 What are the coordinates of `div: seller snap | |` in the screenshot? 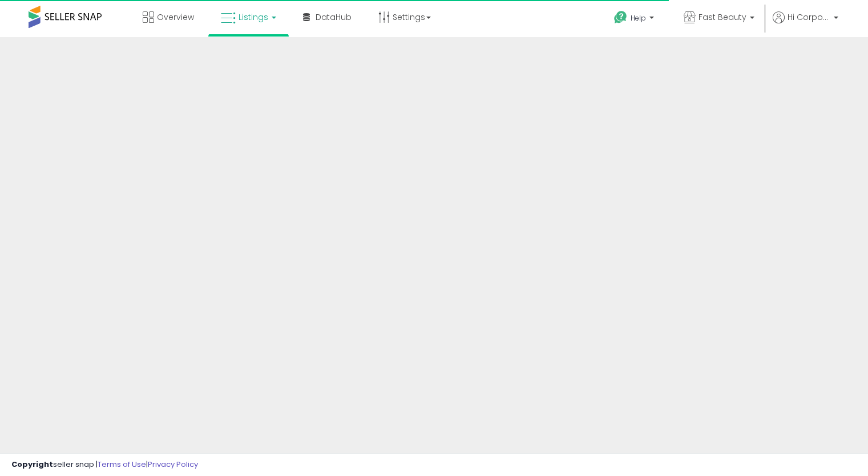 It's located at (104, 464).